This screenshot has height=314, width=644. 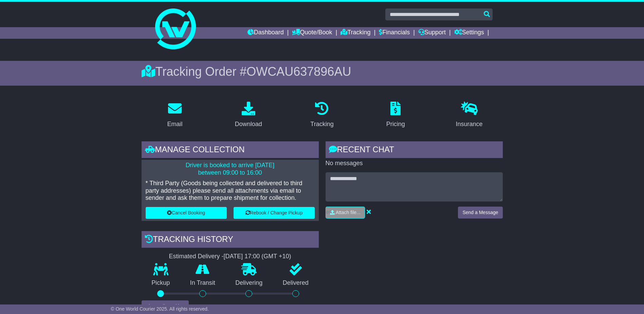 I want to click on a: Dashboard, so click(x=266, y=33).